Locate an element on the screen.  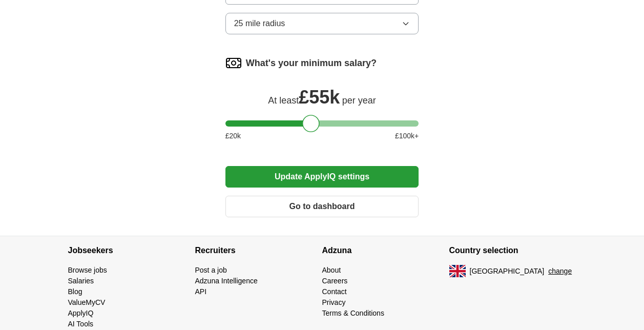
a: Contact is located at coordinates (335, 292).